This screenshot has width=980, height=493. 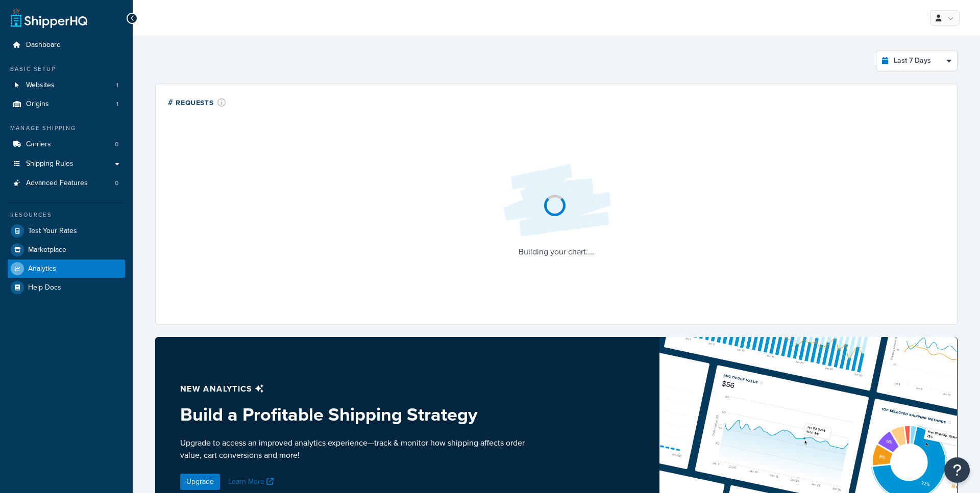 I want to click on a: Origins1, so click(x=66, y=104).